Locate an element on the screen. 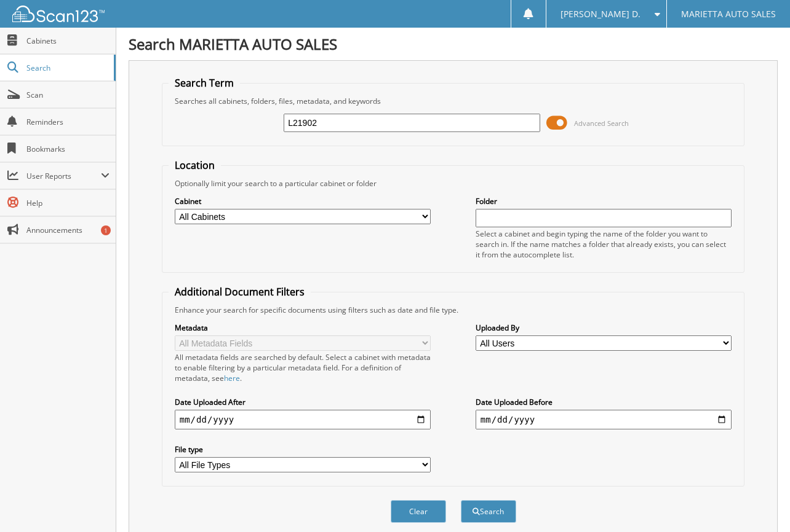 The height and width of the screenshot is (532, 790). label: Uploaded By is located at coordinates (603, 328).